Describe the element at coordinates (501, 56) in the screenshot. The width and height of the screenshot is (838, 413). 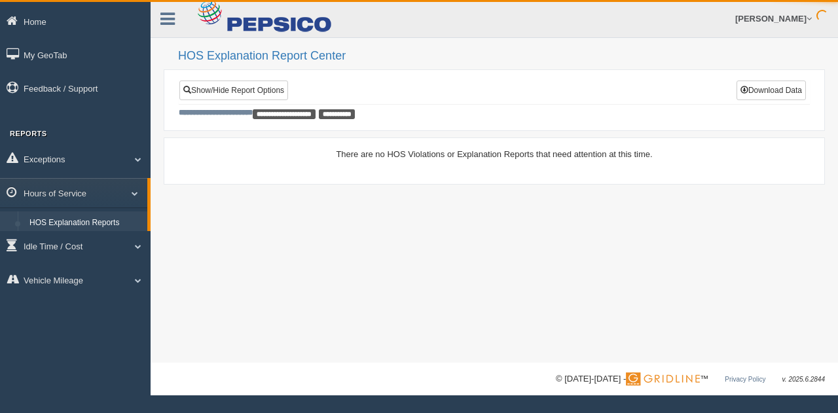
I see `h2: HOS Explanation Report Center` at that location.